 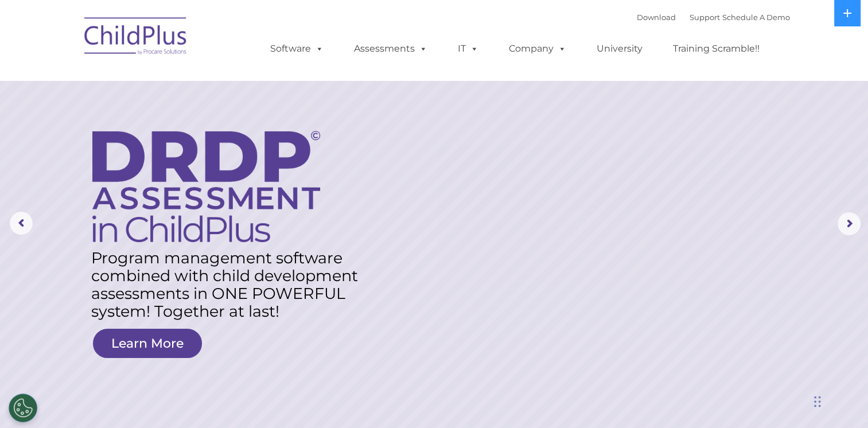 I want to click on a: Schedule A Demo, so click(x=756, y=17).